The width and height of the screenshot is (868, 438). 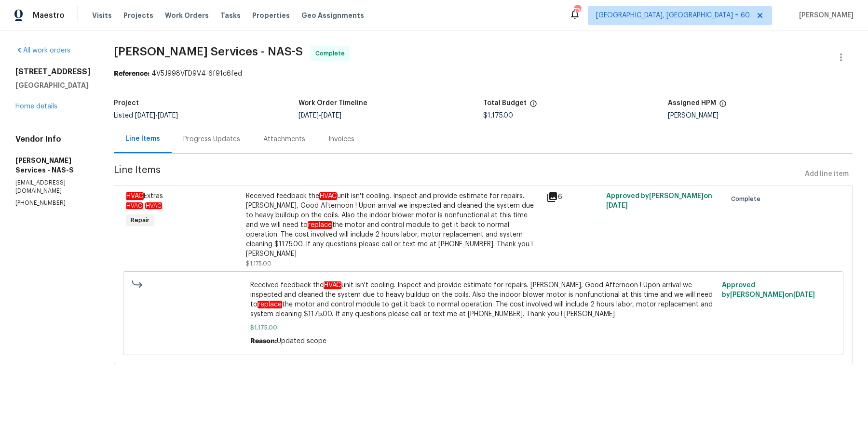 I want to click on span: Repair, so click(x=140, y=220).